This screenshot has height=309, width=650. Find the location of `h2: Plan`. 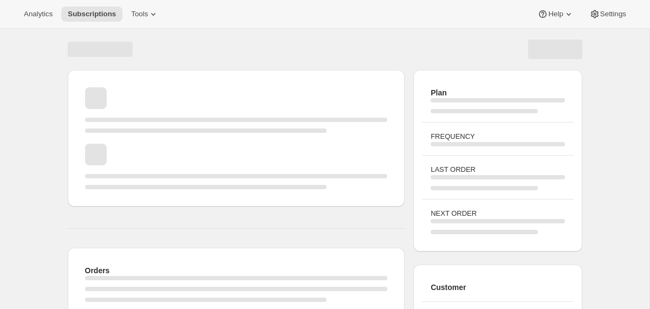

h2: Plan is located at coordinates (497, 93).